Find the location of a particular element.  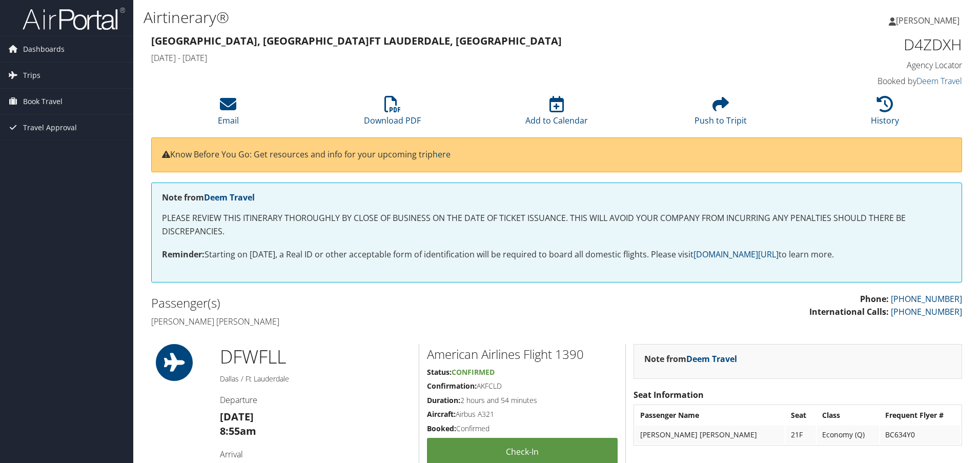

strong: Aircraft: is located at coordinates (442, 413).